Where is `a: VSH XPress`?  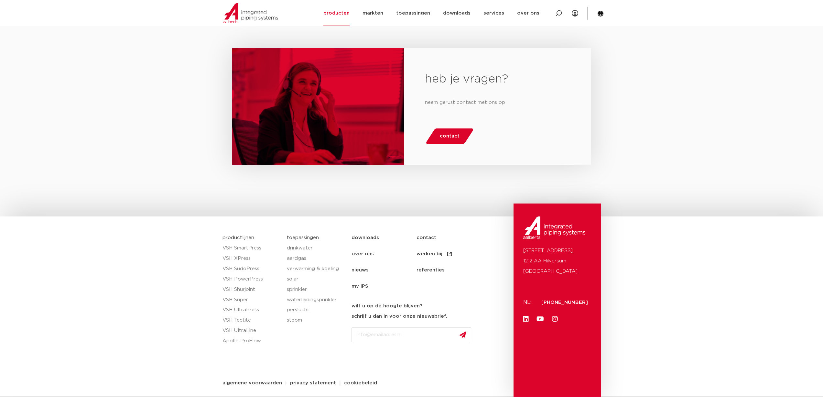
a: VSH XPress is located at coordinates (251, 258).